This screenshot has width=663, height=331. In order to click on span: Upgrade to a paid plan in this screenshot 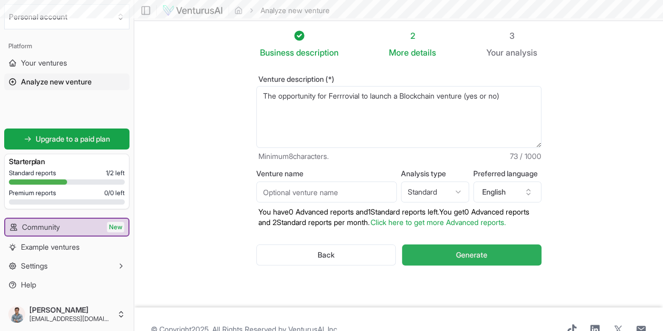, I will do `click(73, 139)`.